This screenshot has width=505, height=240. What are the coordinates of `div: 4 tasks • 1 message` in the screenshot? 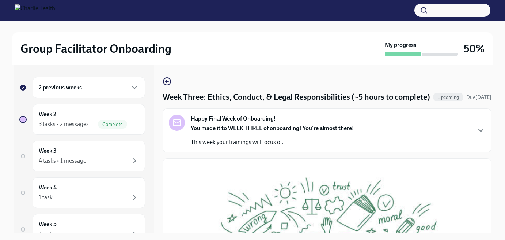 It's located at (63, 161).